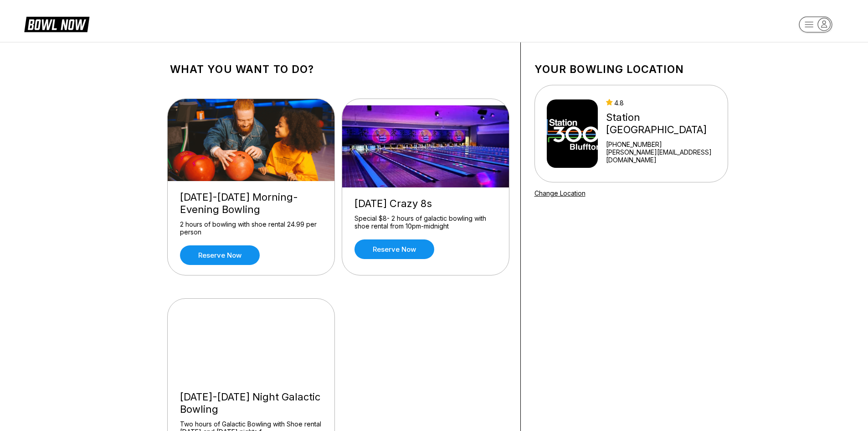 The width and height of the screenshot is (868, 431). What do you see at coordinates (665, 103) in the screenshot?
I see `div: 4.8` at bounding box center [665, 103].